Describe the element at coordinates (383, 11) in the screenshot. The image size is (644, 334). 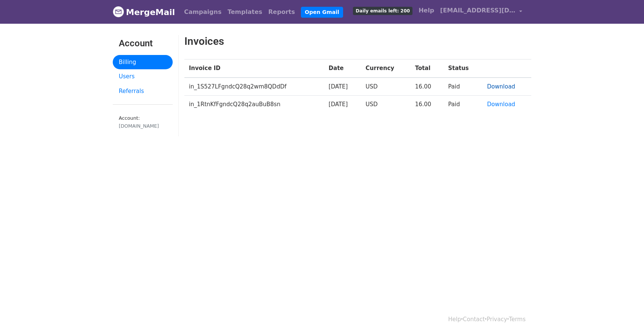
I see `span: Daily emails left: 200` at that location.